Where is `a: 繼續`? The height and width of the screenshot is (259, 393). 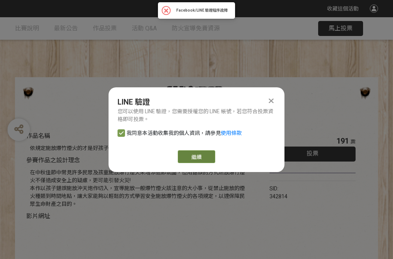 a: 繼續 is located at coordinates (197, 156).